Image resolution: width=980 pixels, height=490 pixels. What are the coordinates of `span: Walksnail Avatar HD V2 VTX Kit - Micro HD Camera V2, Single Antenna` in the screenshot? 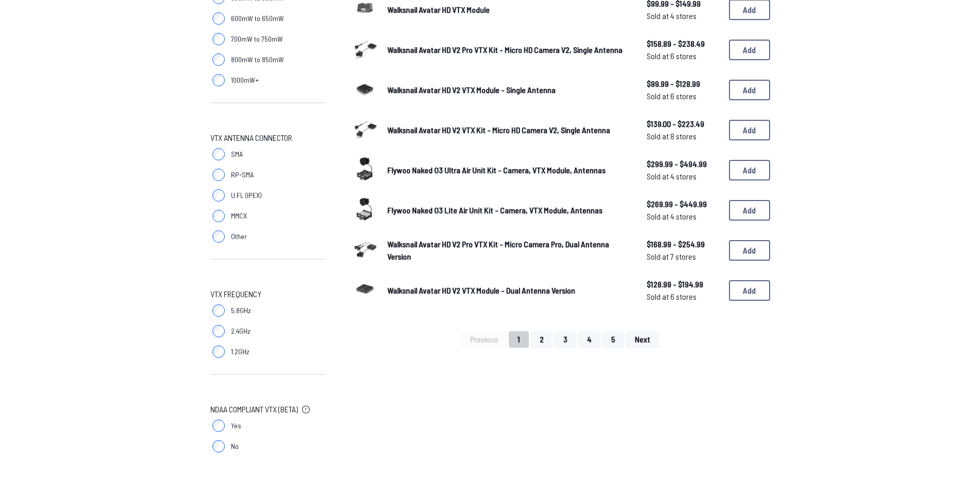 It's located at (499, 129).